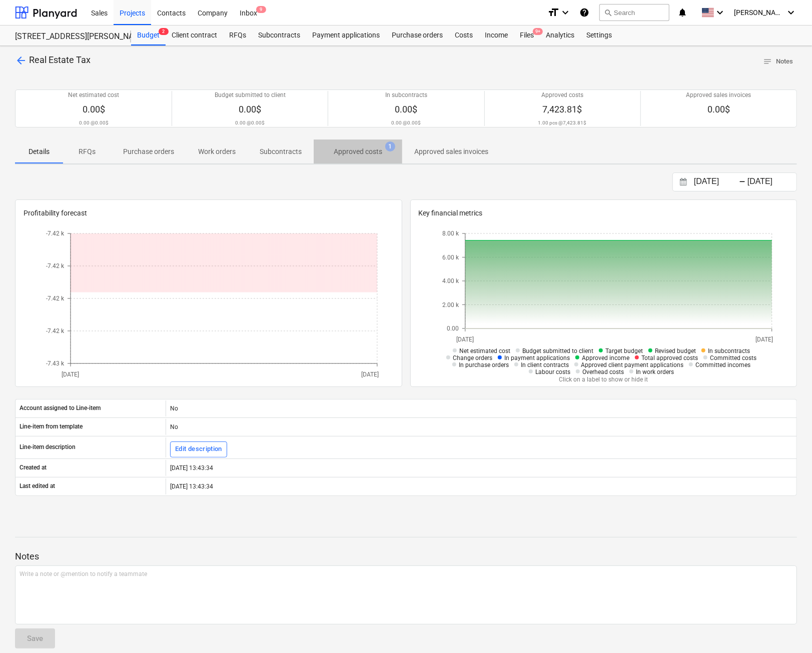 The image size is (812, 653). Describe the element at coordinates (497, 35) in the screenshot. I see `div: Income` at that location.